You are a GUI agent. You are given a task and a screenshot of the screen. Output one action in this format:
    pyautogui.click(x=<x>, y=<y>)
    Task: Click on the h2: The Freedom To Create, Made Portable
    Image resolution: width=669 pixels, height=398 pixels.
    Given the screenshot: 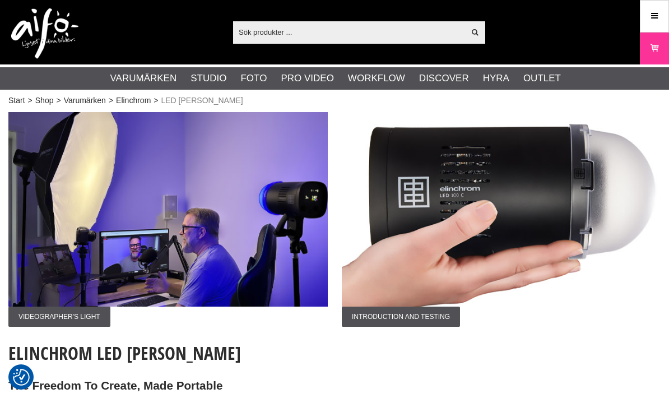 What is the action you would take?
    pyautogui.click(x=334, y=385)
    